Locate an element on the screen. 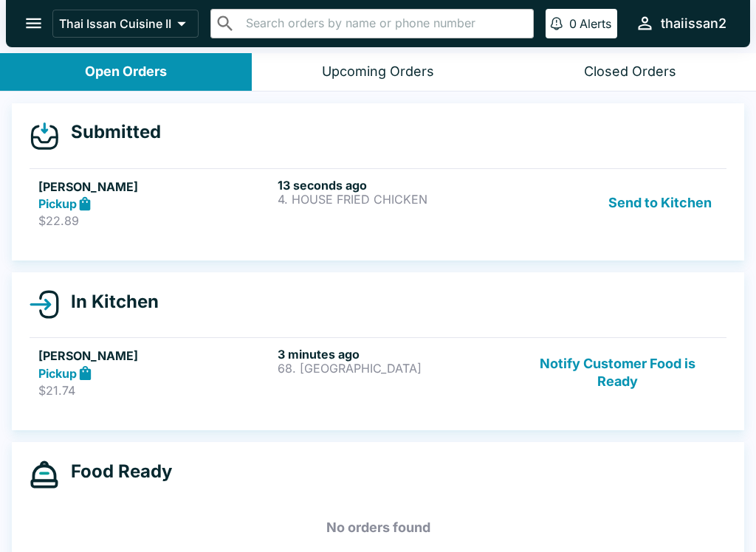  div: thaiissan2 is located at coordinates (694, 24).